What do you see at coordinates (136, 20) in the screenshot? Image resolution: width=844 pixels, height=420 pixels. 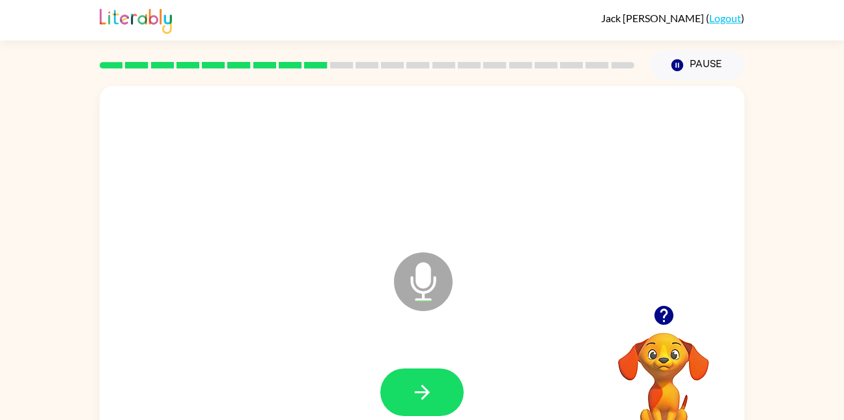 I see `img: Literably` at bounding box center [136, 20].